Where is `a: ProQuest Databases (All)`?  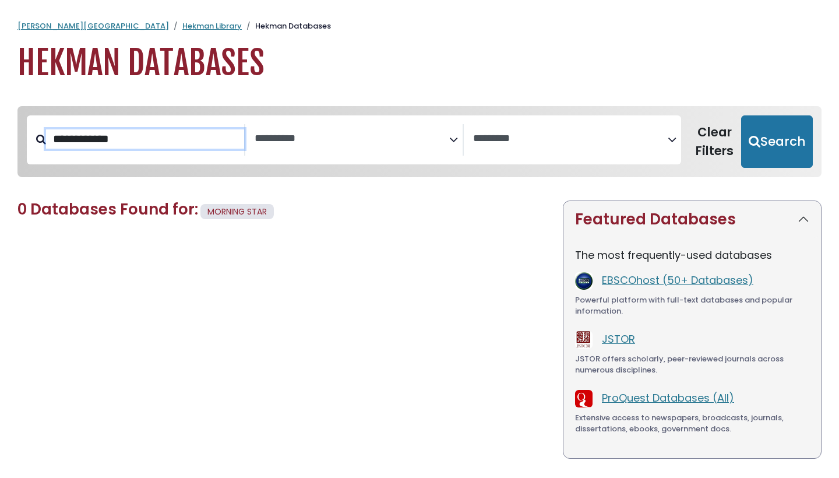 a: ProQuest Databases (All) is located at coordinates (668, 397).